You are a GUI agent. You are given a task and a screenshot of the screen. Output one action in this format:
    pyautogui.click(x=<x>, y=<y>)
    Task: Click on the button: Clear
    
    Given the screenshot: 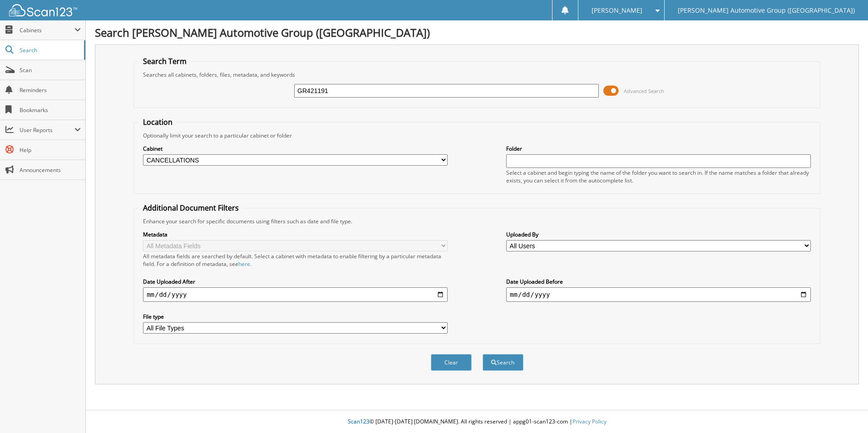 What is the action you would take?
    pyautogui.click(x=451, y=362)
    